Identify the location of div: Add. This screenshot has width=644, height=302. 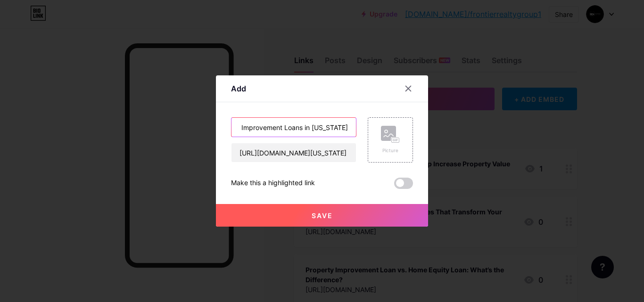
(239, 89).